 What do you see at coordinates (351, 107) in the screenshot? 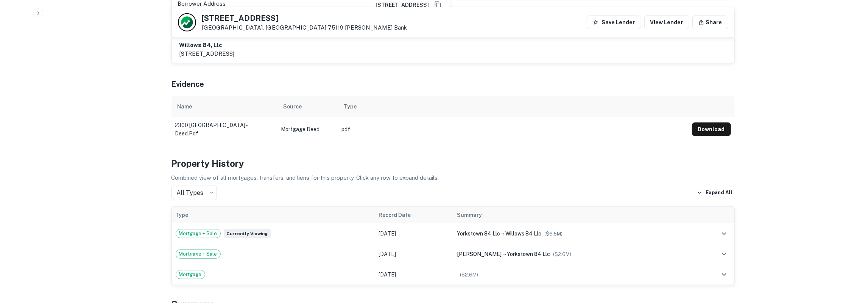
I see `div: Type` at bounding box center [351, 107].